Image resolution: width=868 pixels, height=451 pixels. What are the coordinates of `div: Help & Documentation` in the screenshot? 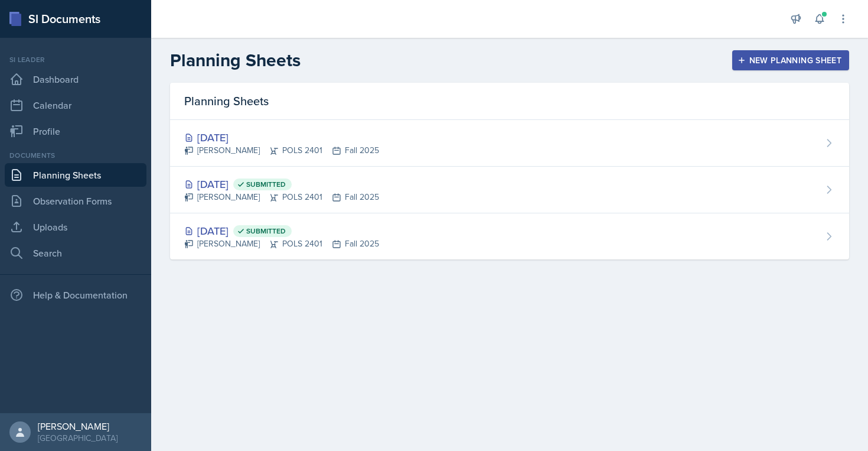 It's located at (76, 295).